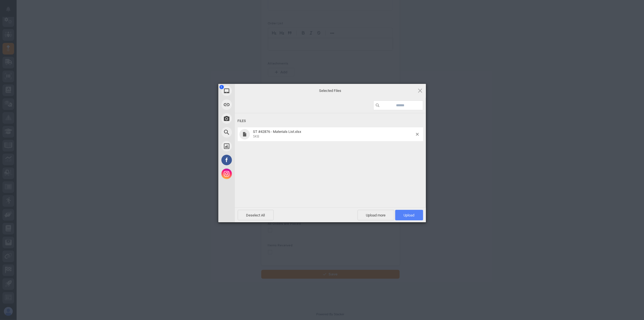 The height and width of the screenshot is (320, 644). Describe the element at coordinates (252, 104) in the screenshot. I see `div: Link (URL)` at that location.